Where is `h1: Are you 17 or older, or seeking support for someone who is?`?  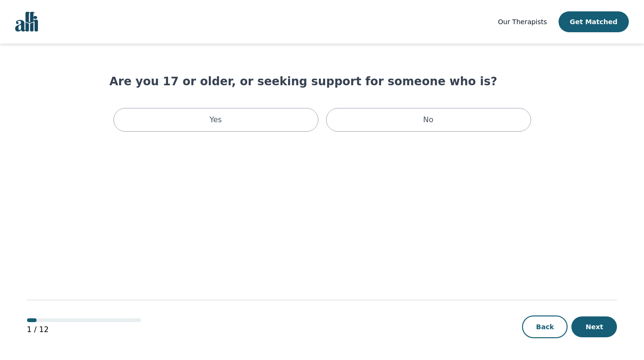
h1: Are you 17 or older, or seeking support for someone who is? is located at coordinates (322, 81).